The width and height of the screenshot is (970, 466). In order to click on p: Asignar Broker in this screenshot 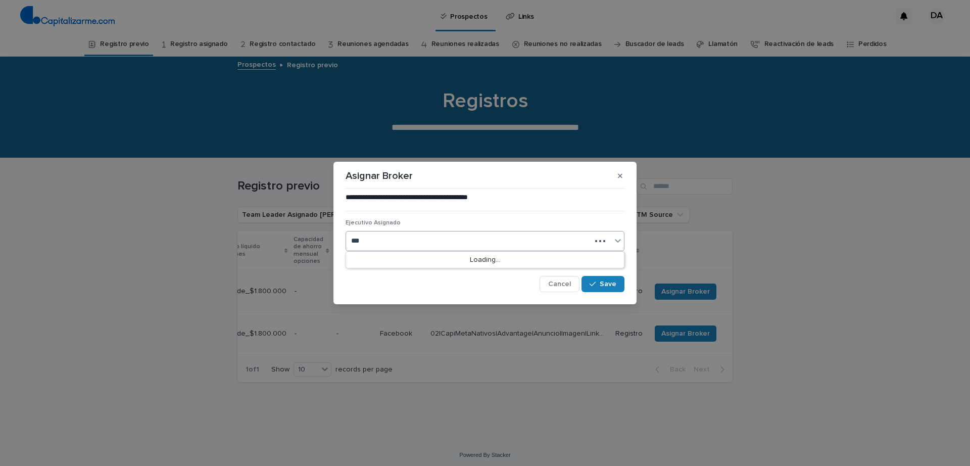, I will do `click(379, 176)`.